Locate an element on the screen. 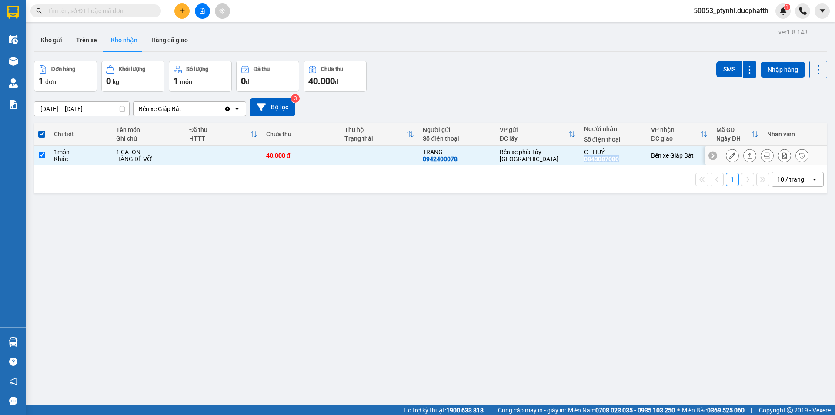 The width and height of the screenshot is (835, 415). div: Ngày ĐH is located at coordinates (734, 138).